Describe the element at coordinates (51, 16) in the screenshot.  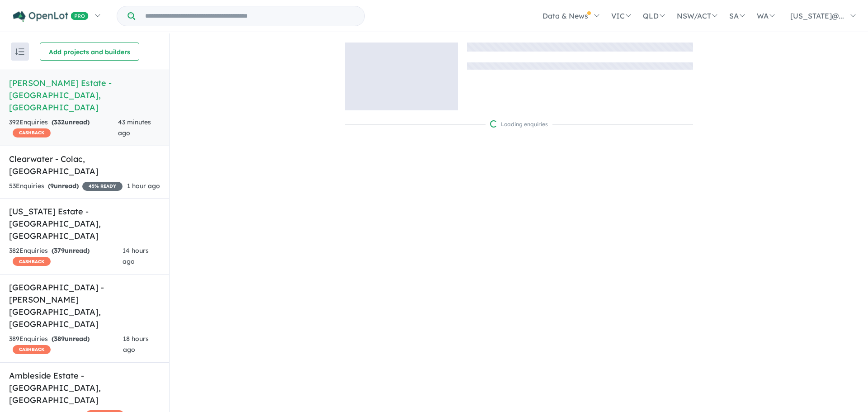
I see `img: Openlot PRO Logo White` at that location.